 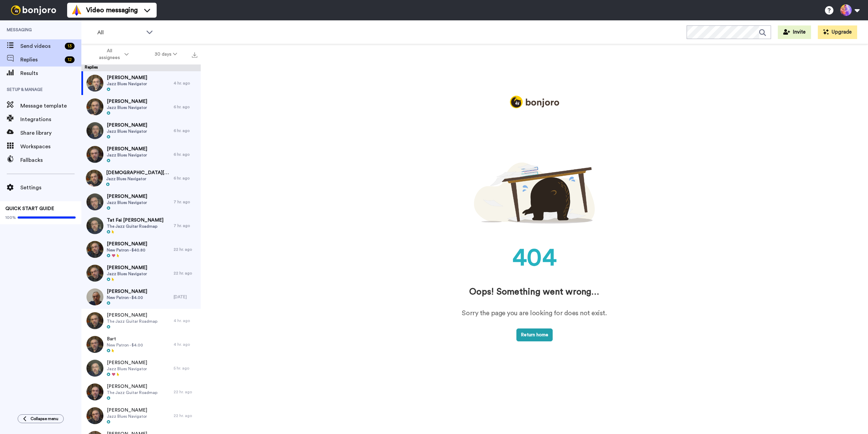 What do you see at coordinates (44, 419) in the screenshot?
I see `span: Collapse menu` at bounding box center [44, 419].